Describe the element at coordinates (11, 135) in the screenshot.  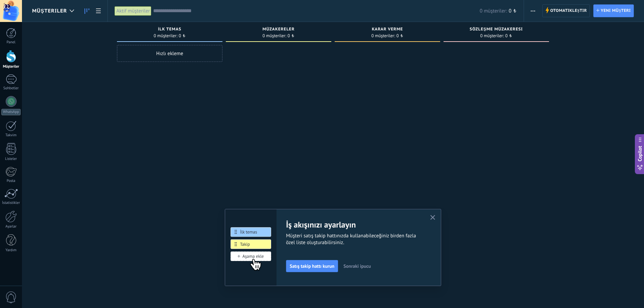
I see `div: Takvim` at that location.